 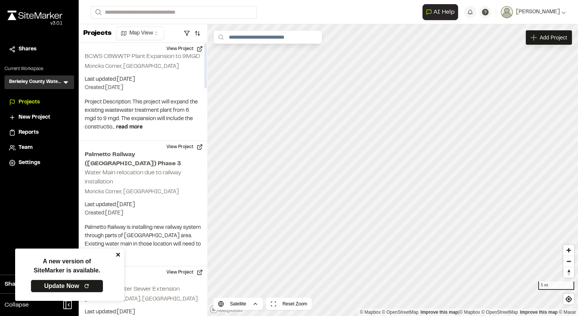 I want to click on img: User, so click(x=507, y=12).